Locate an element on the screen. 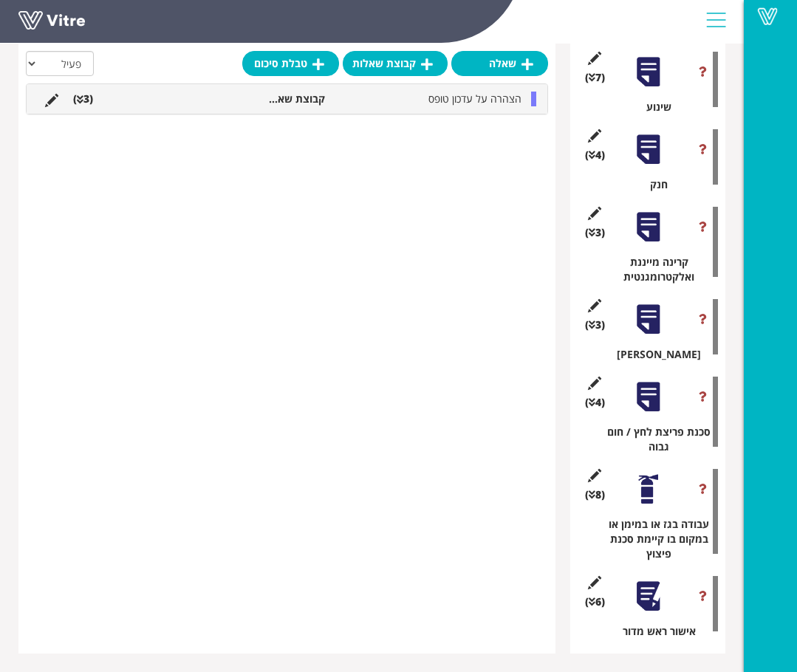 This screenshot has height=672, width=797. li: (3 ) is located at coordinates (83, 99).